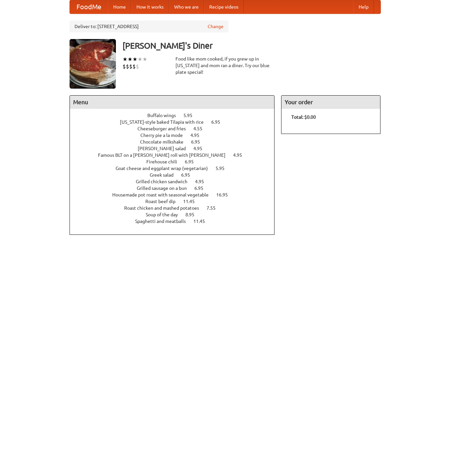 The height and width of the screenshot is (468, 450). I want to click on span: Buffalo wings, so click(165, 116).